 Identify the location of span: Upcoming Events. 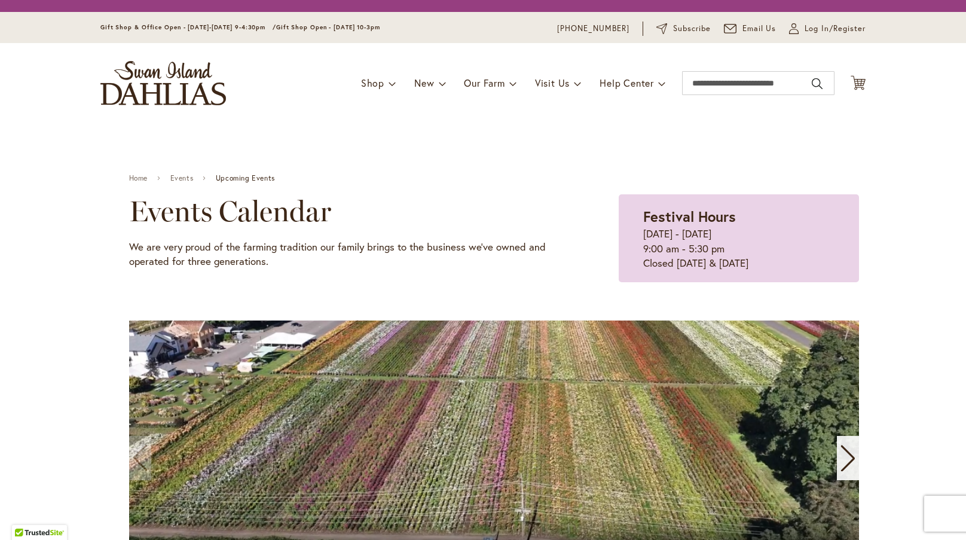
(245, 178).